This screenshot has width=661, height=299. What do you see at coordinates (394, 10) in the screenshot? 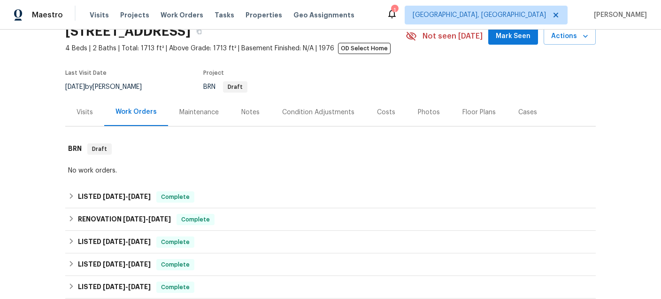
I see `div: 1` at bounding box center [394, 10].